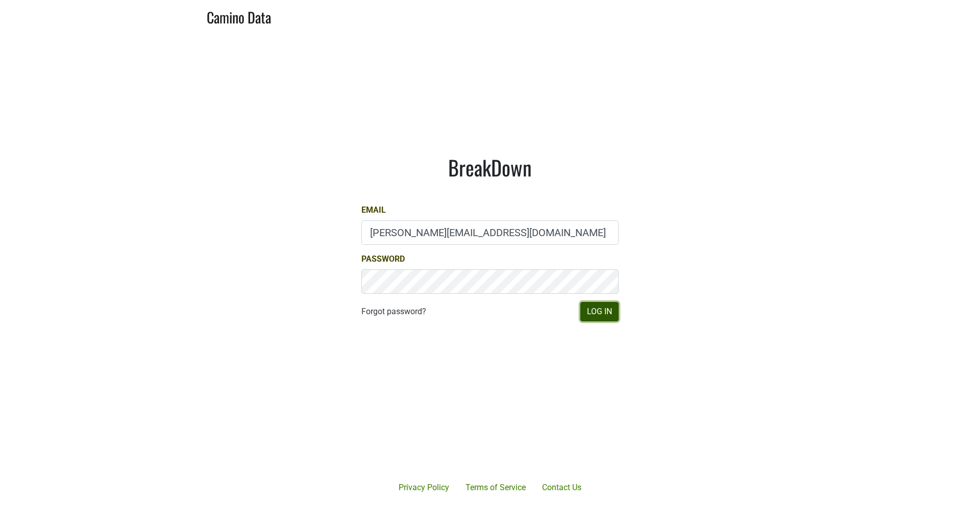 Image resolution: width=980 pixels, height=506 pixels. Describe the element at coordinates (424, 487) in the screenshot. I see `a: Privacy Policy` at that location.